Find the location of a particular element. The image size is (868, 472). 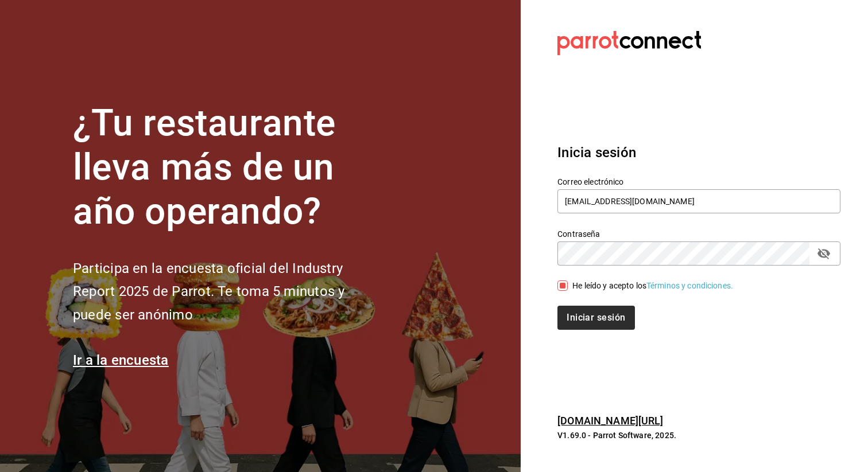

button: passwordField is located at coordinates (824, 254).